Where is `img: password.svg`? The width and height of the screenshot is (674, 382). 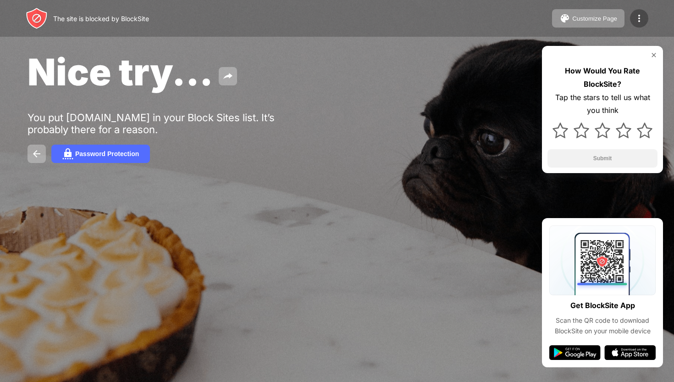
img: password.svg is located at coordinates (68, 154).